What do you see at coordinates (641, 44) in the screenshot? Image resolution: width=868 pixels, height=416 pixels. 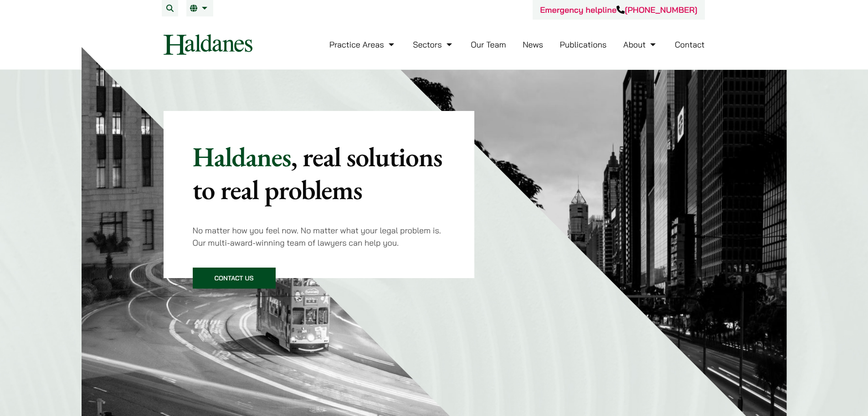 I see `a: About` at bounding box center [641, 44].